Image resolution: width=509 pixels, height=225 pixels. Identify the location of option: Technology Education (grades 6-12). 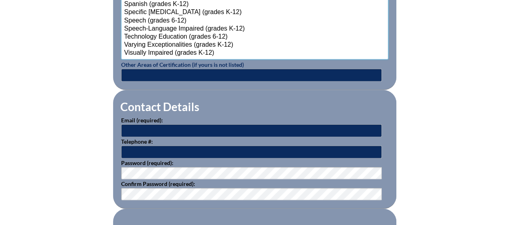
(255, 37).